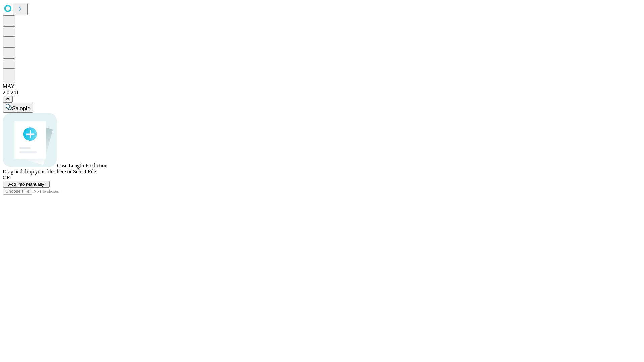  I want to click on span: Sample, so click(21, 108).